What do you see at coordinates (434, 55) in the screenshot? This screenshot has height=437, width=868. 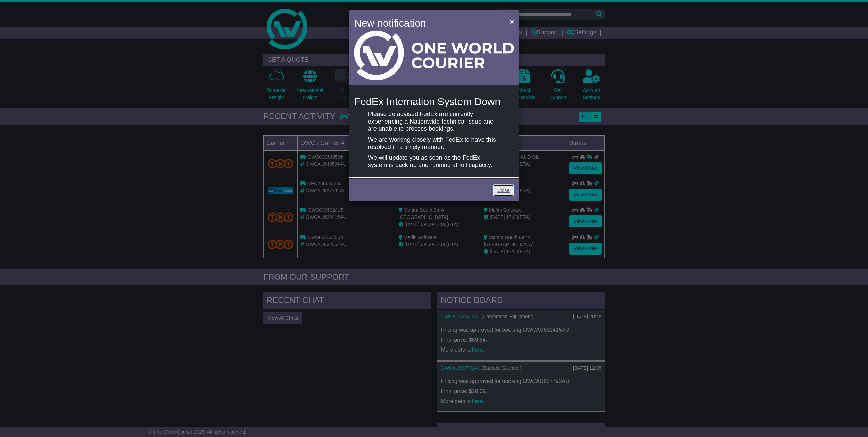 I see `img: Light` at bounding box center [434, 55].